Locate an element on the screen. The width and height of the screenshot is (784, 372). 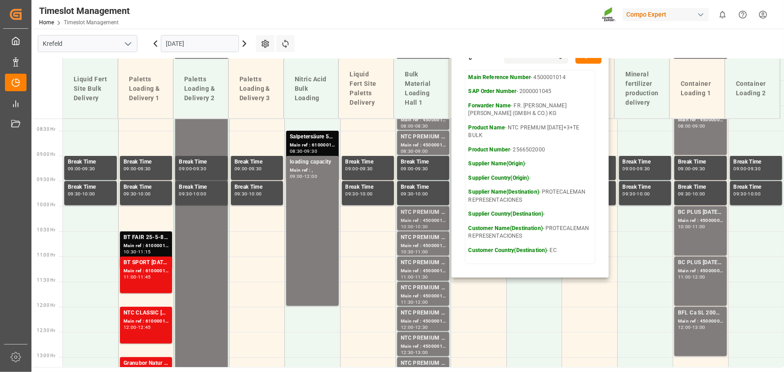
div: Mineral fertilizer production delivery is located at coordinates (642, 89).